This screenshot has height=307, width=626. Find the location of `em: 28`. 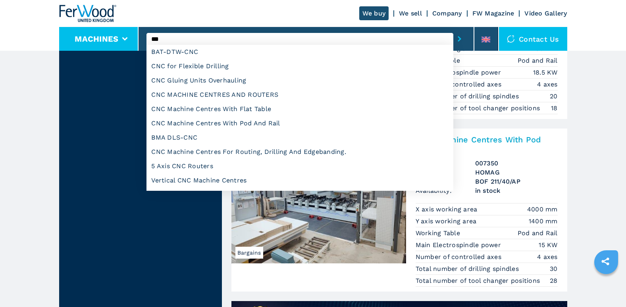

em: 28 is located at coordinates (554, 281).